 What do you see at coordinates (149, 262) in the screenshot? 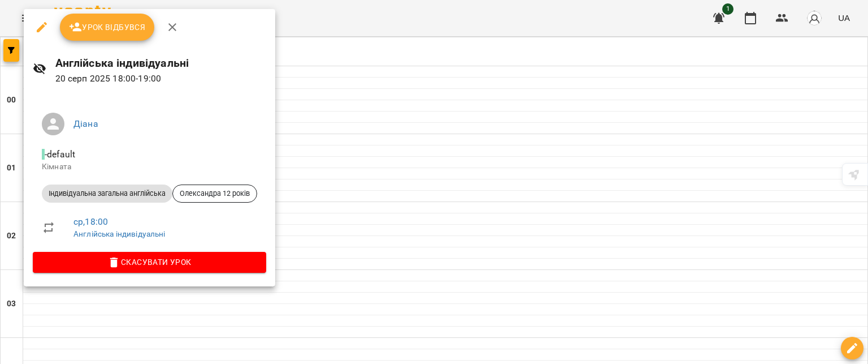
I see `button: Скасувати Урок` at bounding box center [149, 262].